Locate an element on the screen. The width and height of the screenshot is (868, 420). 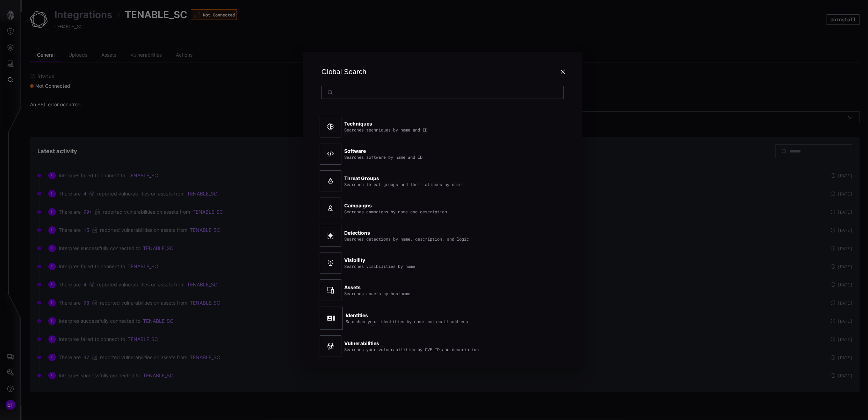
strong: Techniques is located at coordinates (358, 123).